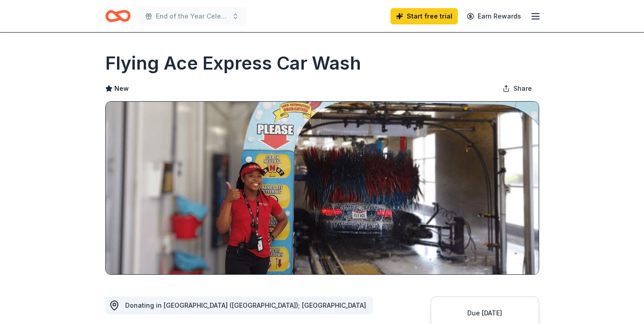 The height and width of the screenshot is (324, 644). What do you see at coordinates (118, 16) in the screenshot?
I see `a: Home` at bounding box center [118, 16].